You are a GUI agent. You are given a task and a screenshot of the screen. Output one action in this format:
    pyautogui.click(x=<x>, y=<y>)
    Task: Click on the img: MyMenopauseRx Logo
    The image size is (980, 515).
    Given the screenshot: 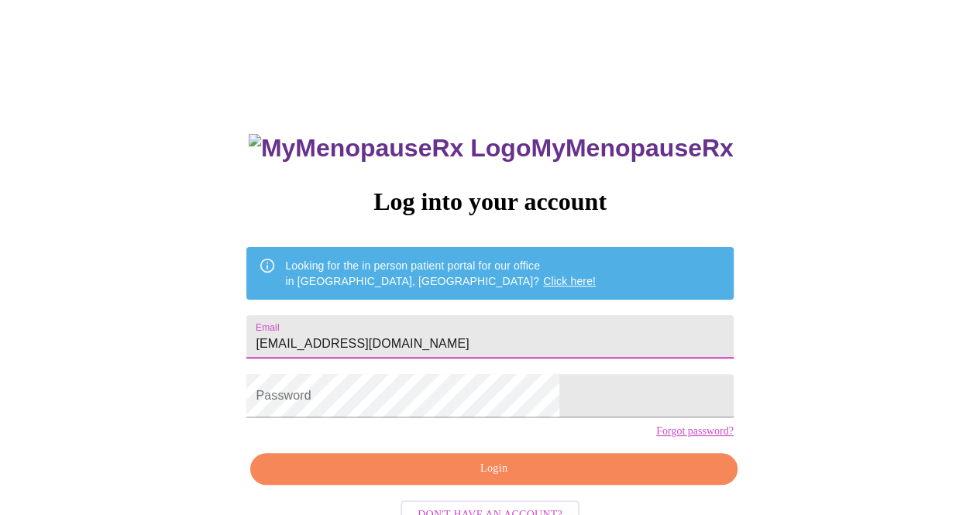 What is the action you would take?
    pyautogui.click(x=390, y=148)
    